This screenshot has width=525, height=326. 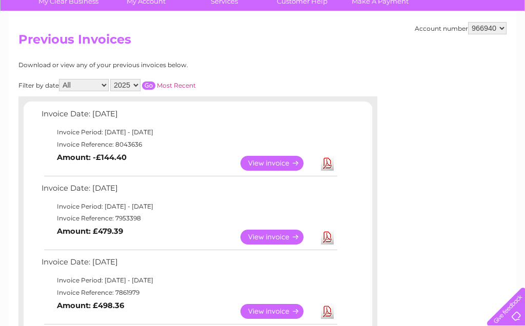 What do you see at coordinates (367, 11) in the screenshot?
I see `a: 0333 014 3131` at bounding box center [367, 11].